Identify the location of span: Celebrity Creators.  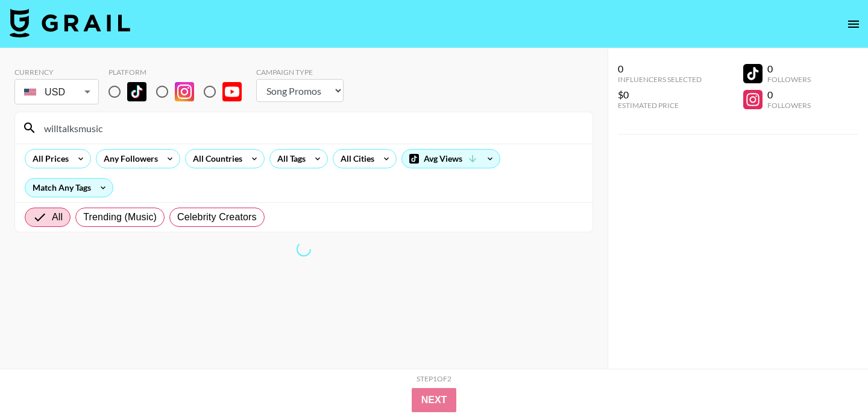
(217, 218).